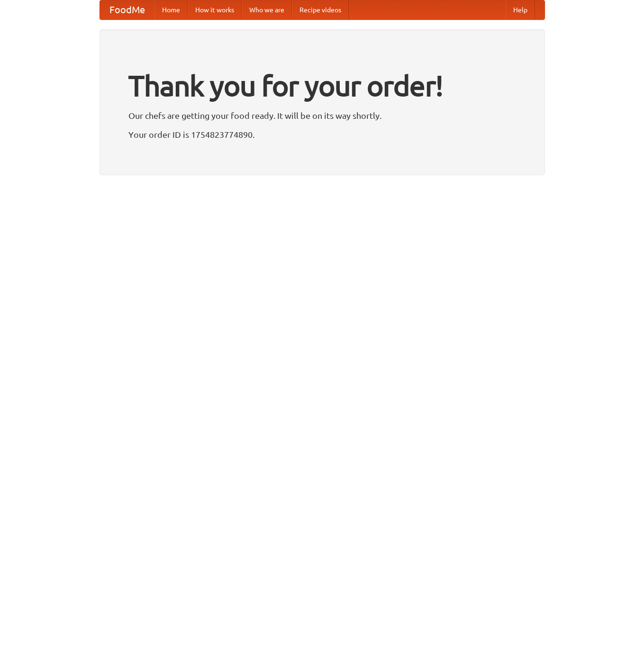 The height and width of the screenshot is (670, 644). What do you see at coordinates (322, 134) in the screenshot?
I see `p: Your order ID is 1754823774890.` at bounding box center [322, 134].